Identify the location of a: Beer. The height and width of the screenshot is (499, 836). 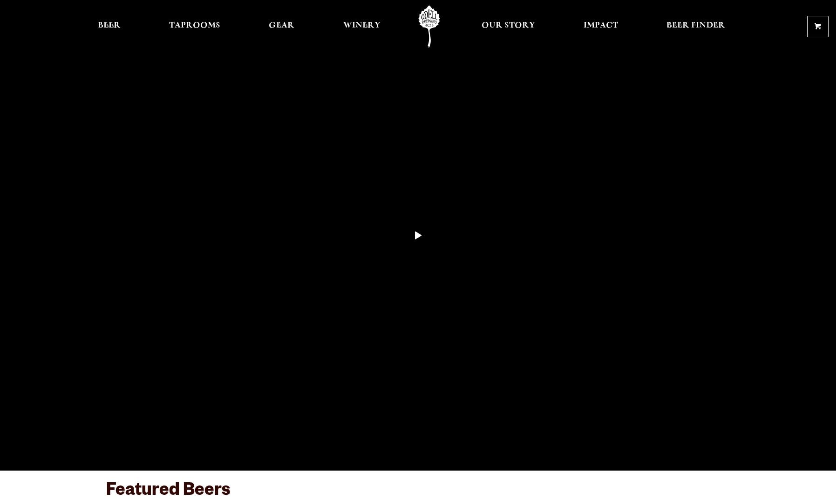
(109, 27).